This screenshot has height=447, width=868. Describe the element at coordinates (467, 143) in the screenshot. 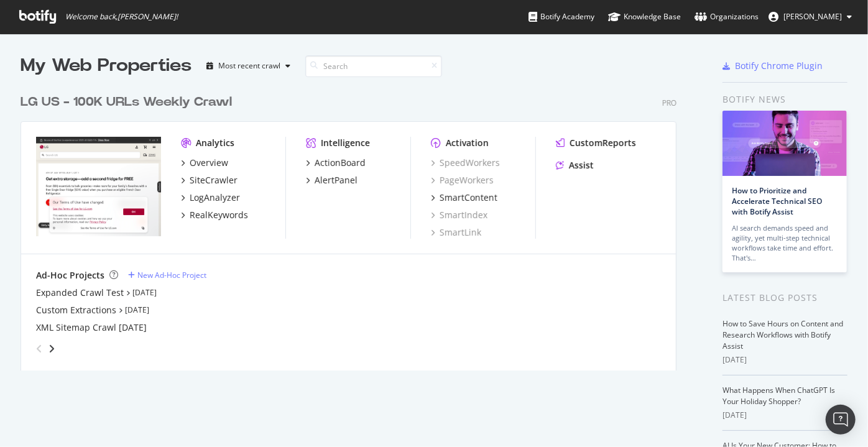

I see `div: Activation` at that location.